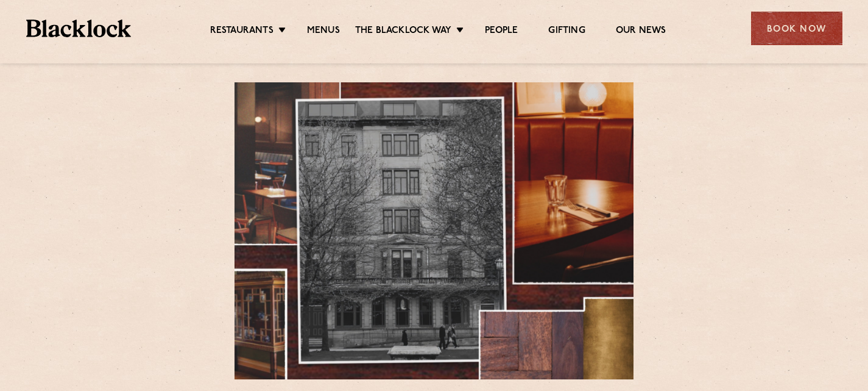  Describe the element at coordinates (323, 32) in the screenshot. I see `a: Menus` at that location.